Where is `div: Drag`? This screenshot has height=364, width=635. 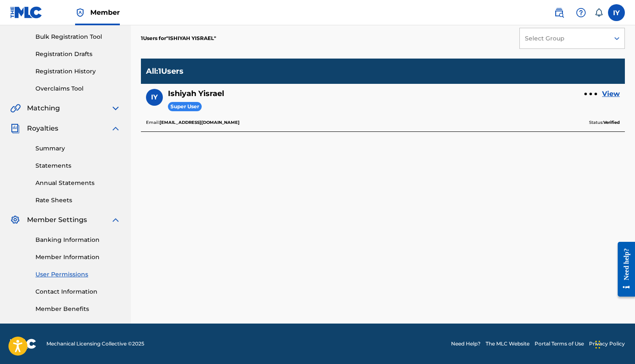
div: Drag is located at coordinates (598, 345).